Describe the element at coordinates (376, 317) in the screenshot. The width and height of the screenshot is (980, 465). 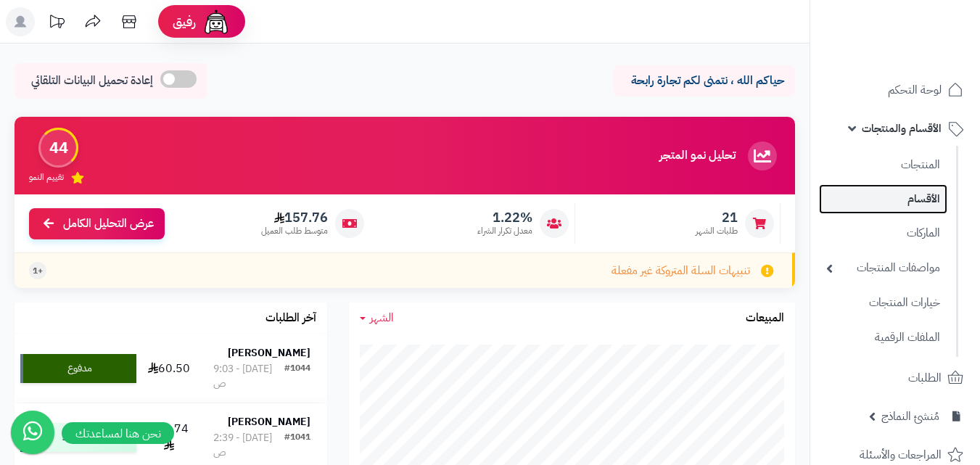
I see `a: الشهر` at that location.